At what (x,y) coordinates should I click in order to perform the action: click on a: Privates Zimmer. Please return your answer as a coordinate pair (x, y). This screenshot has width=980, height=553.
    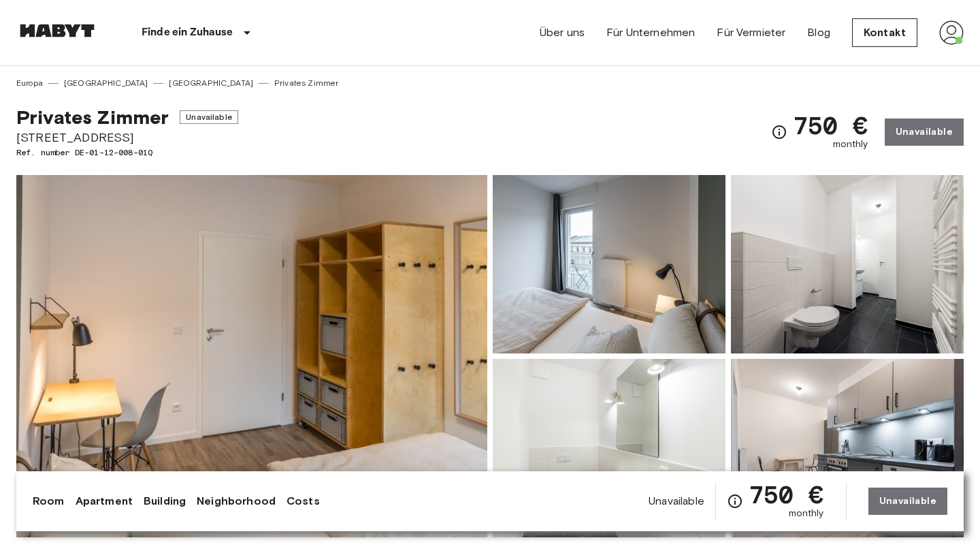
    Looking at the image, I should click on (306, 83).